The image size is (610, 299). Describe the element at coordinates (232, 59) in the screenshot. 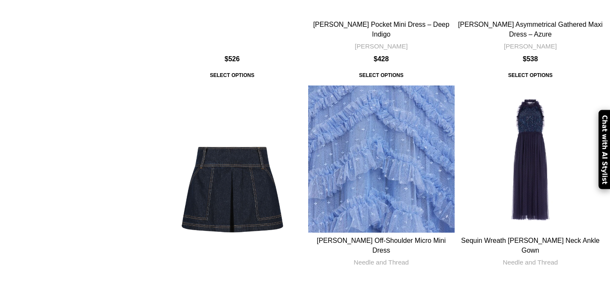

I see `bdi: 526` at that location.